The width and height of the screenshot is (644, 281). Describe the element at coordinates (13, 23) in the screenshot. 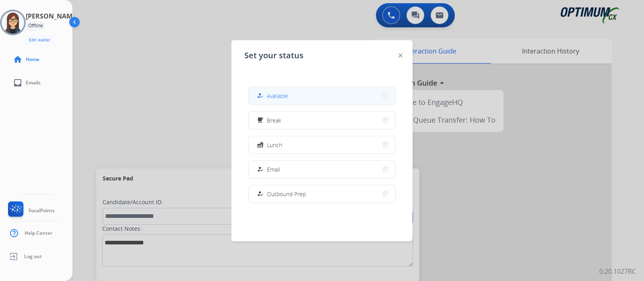

I see `img: avatar` at that location.